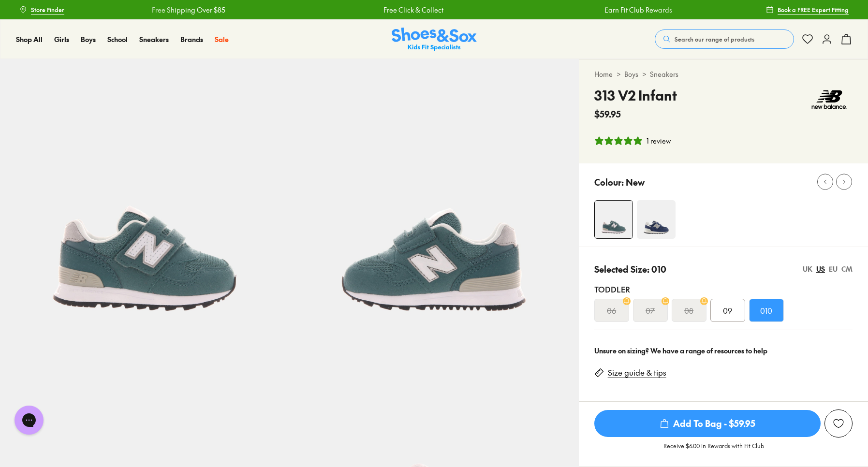 This screenshot has height=467, width=868. What do you see at coordinates (638, 10) in the screenshot?
I see `a: Earn Fit Club Rewards` at bounding box center [638, 10].